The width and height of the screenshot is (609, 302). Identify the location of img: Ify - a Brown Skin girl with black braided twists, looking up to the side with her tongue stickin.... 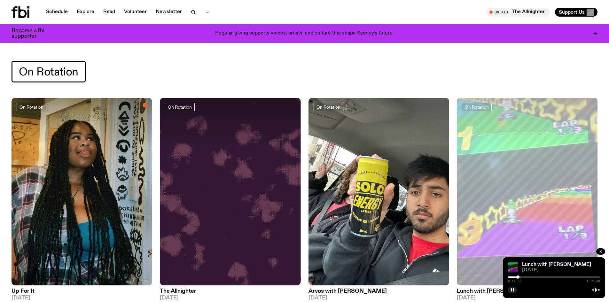
(82, 192).